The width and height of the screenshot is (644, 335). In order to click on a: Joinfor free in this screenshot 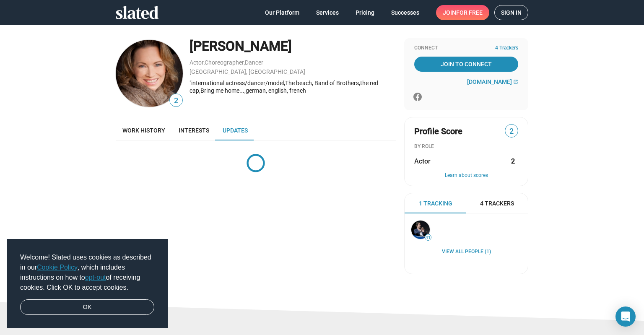, I will do `click(463, 13)`.